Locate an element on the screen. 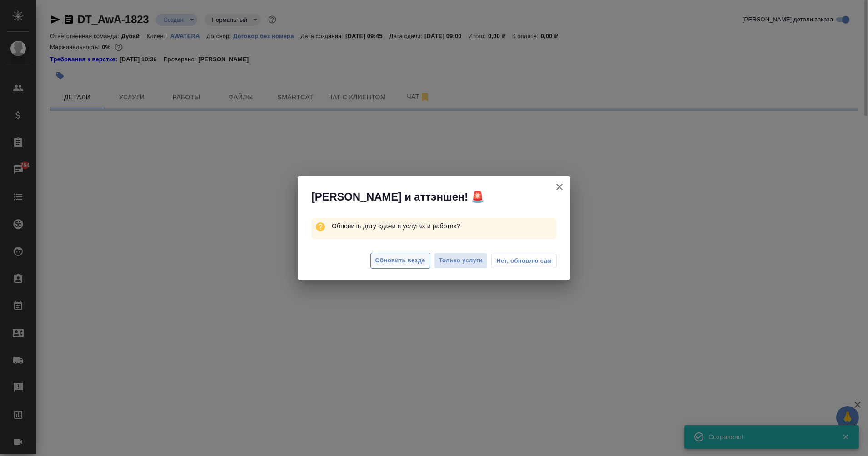  p: Обновить дату сдачи в услугах и работах? is located at coordinates (444, 226).